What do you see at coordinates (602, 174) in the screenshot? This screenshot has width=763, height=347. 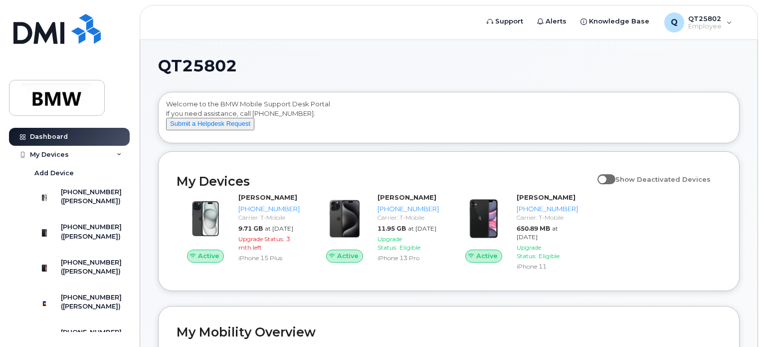 I see `input: Show Deactivated Devices` at bounding box center [602, 174].